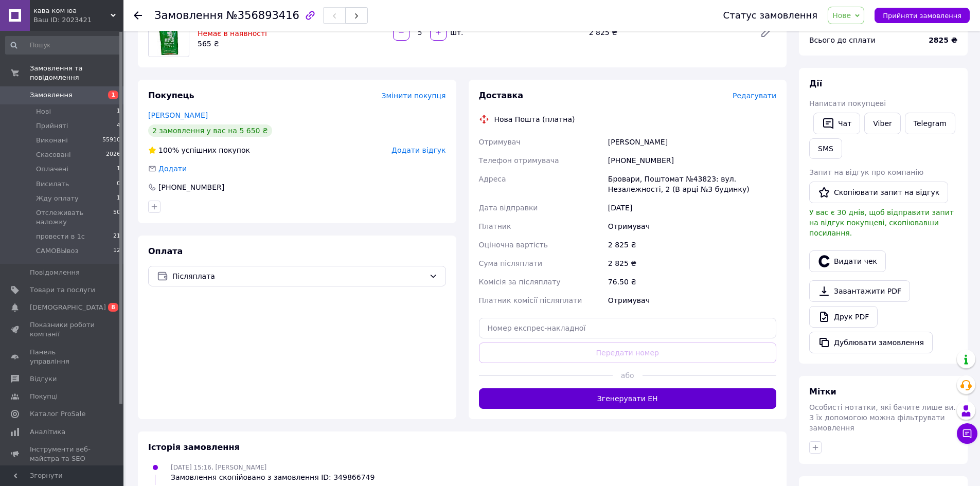 The width and height of the screenshot is (980, 486). I want to click on span: Інструменти веб-майстра та SEO, so click(62, 454).